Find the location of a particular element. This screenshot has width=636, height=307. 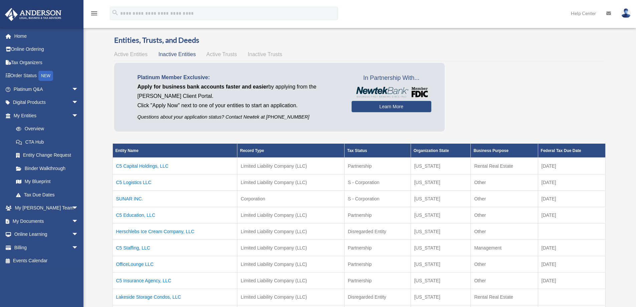

td: C5 Education, LLC is located at coordinates (175, 215).